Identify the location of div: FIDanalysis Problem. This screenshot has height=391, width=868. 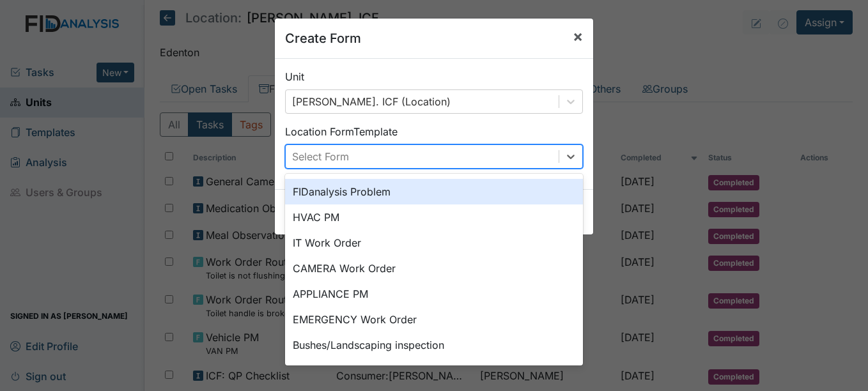
(434, 192).